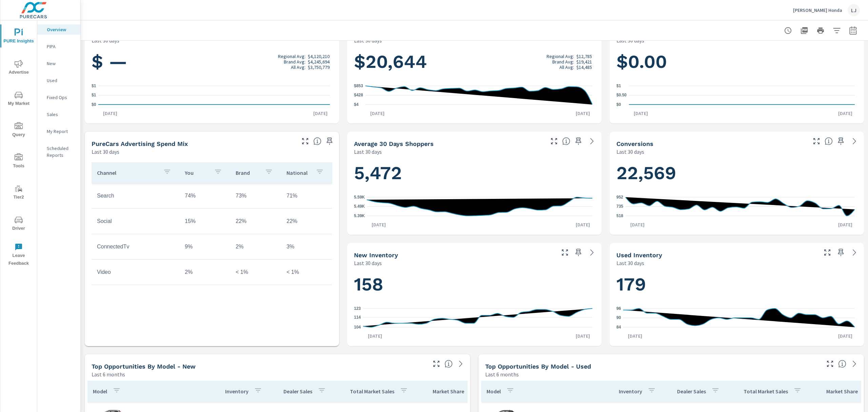  What do you see at coordinates (842, 364) in the screenshot?
I see `span: Find the biggest opportunities within your model lineup by seeing how each model is selling in yo...` at bounding box center [842, 364].